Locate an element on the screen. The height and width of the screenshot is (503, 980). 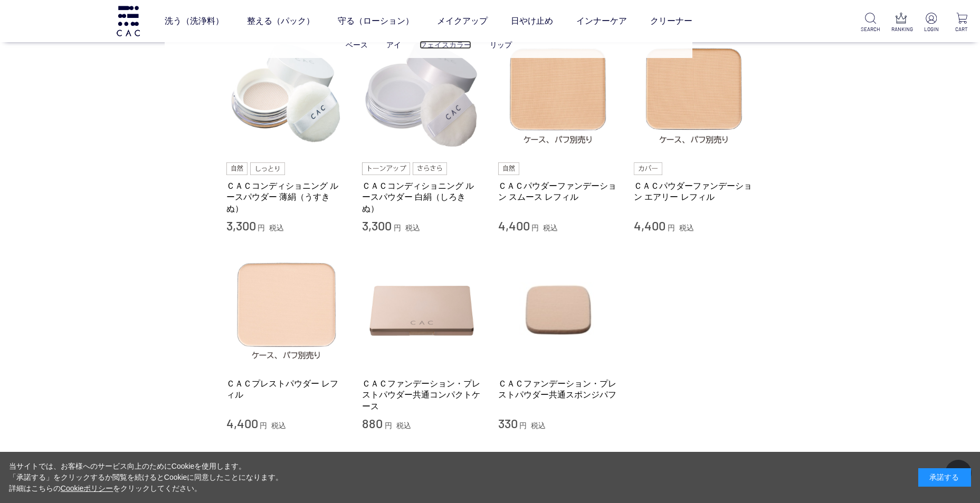
img: トーンアップ is located at coordinates (386, 169).